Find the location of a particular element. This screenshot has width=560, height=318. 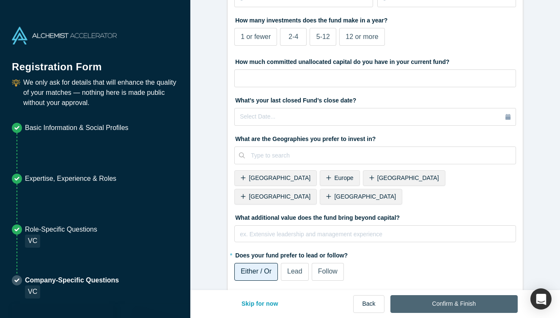

label: How much committed unallocated capital do you have in your current fund? is located at coordinates (375, 60).